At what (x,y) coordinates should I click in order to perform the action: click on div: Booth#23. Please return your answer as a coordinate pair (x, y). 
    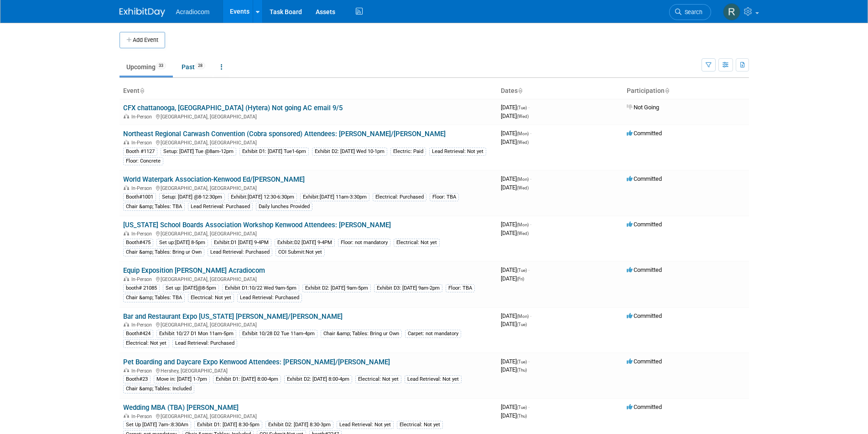
    Looking at the image, I should click on (137, 380).